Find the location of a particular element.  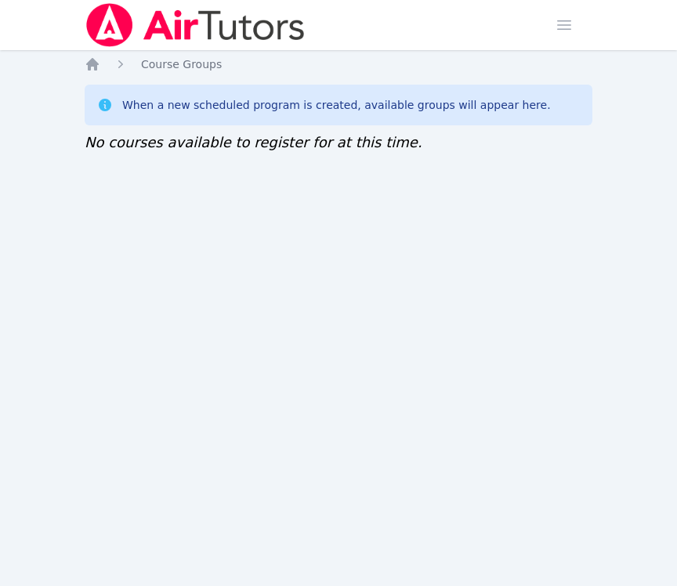

div: When a new scheduled program is created, available groups will appear here. is located at coordinates (336, 105).